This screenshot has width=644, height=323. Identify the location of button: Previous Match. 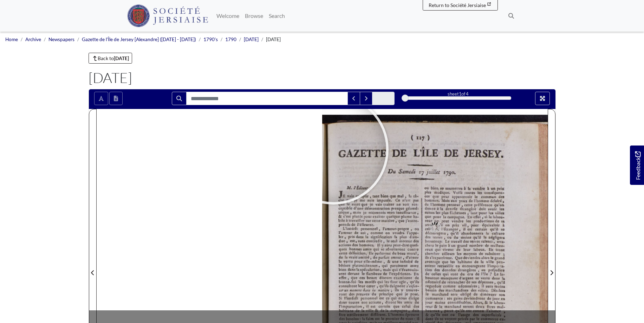
(354, 98).